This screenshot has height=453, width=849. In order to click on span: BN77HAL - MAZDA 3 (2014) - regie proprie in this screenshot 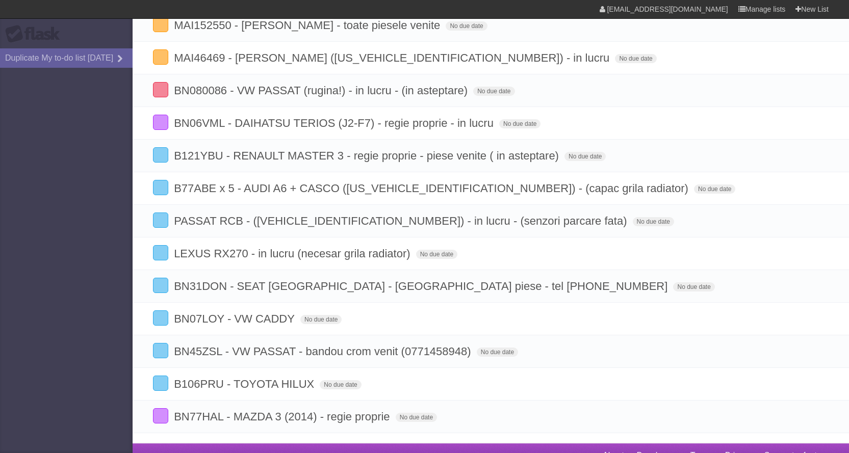, I will do `click(283, 417)`.